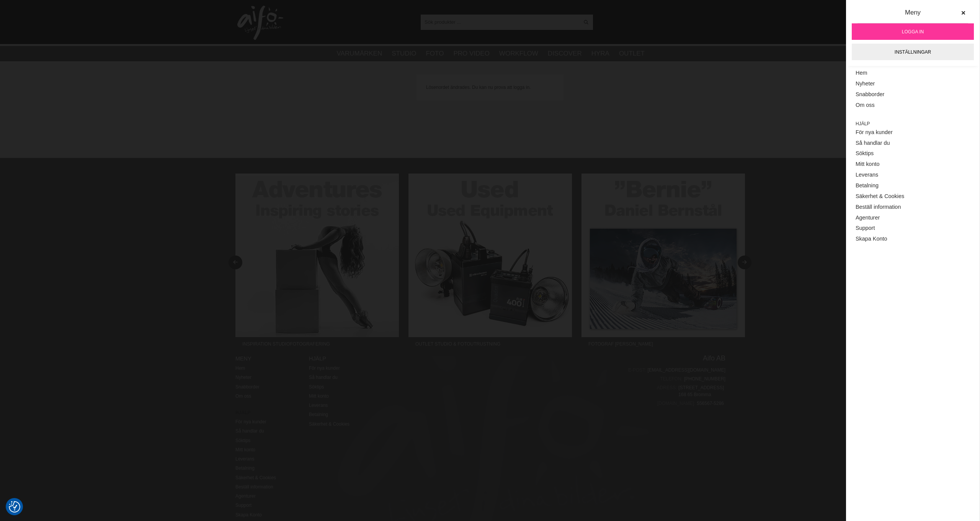 The height and width of the screenshot is (521, 980). I want to click on a: Discover, so click(565, 54).